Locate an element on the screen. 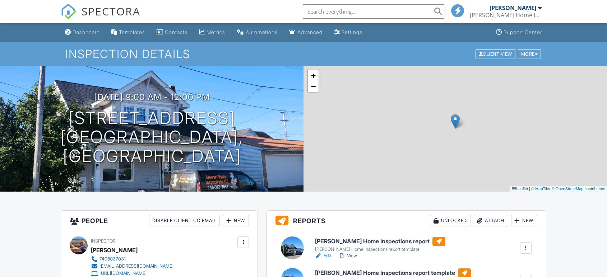 The width and height of the screenshot is (607, 277). div: Stewart Home Inspections LLC is located at coordinates (506, 15).